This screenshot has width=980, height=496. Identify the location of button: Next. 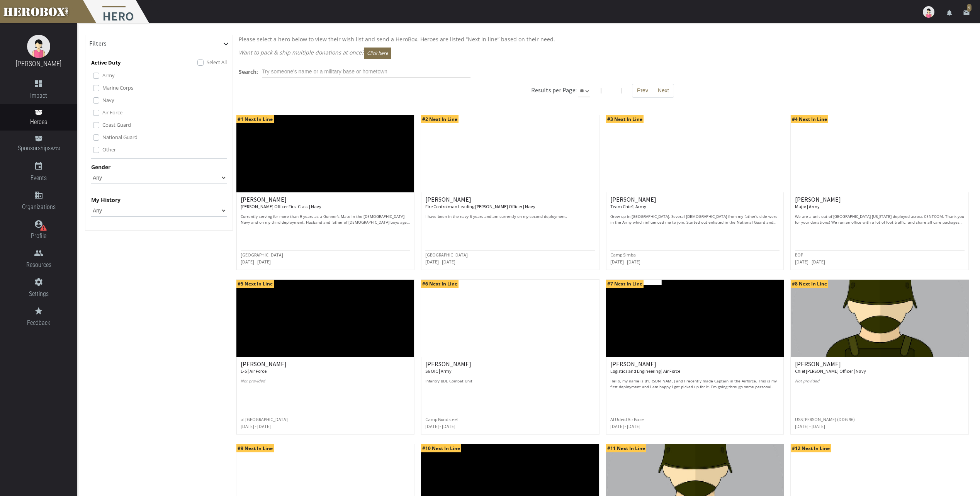
(663, 91).